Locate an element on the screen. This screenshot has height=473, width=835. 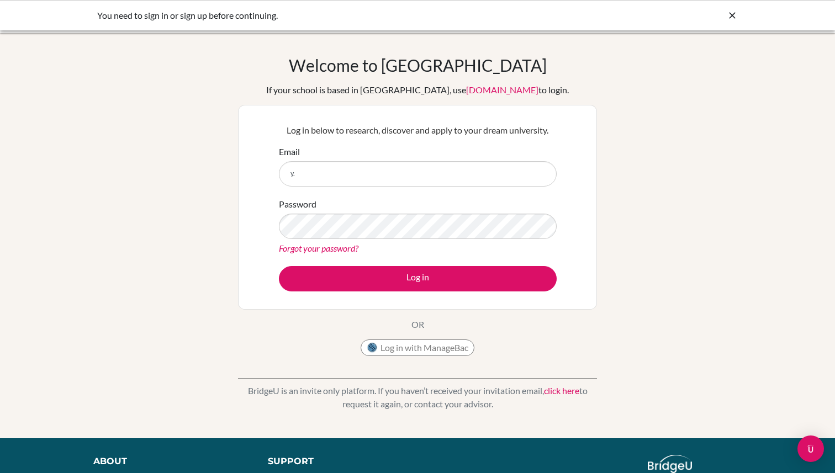
label: Password is located at coordinates (298, 204).